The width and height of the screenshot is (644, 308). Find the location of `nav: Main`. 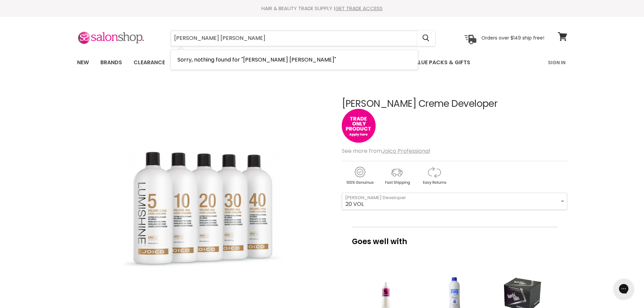

nav: Main is located at coordinates (322, 62).